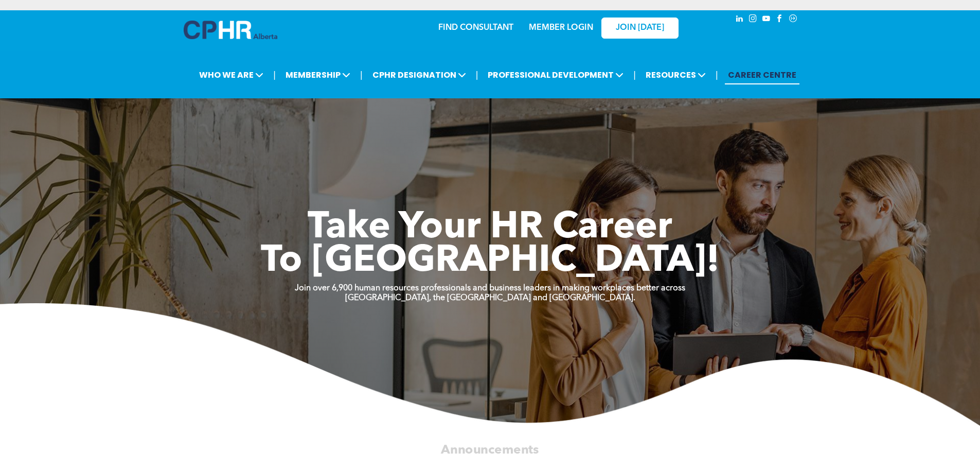  What do you see at coordinates (556, 75) in the screenshot?
I see `span: PROFESSIONAL DEVELOPMENT` at bounding box center [556, 75].